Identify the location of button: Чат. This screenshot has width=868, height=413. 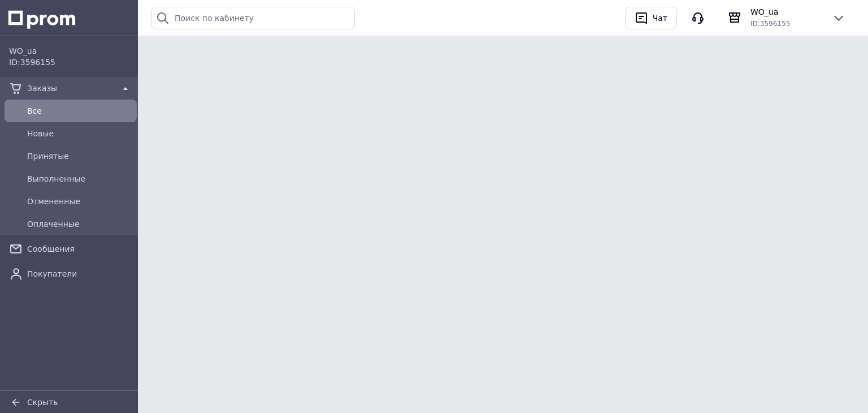
(651, 18).